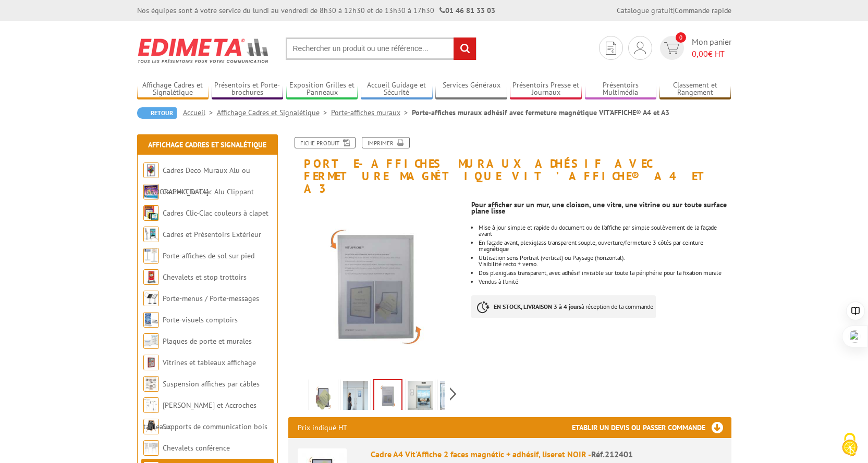  What do you see at coordinates (850, 445) in the screenshot?
I see `button: Cookies (fenêtre modale)` at bounding box center [850, 445].